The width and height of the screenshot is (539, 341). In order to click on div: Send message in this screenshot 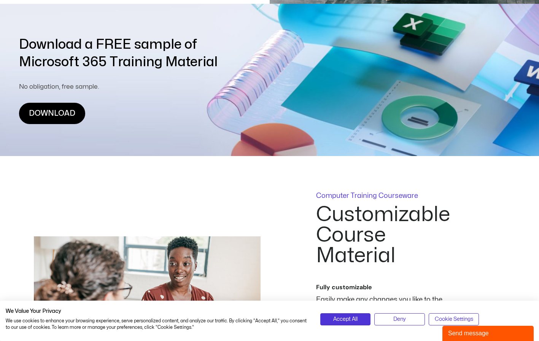, I will do `click(46, 9)`.